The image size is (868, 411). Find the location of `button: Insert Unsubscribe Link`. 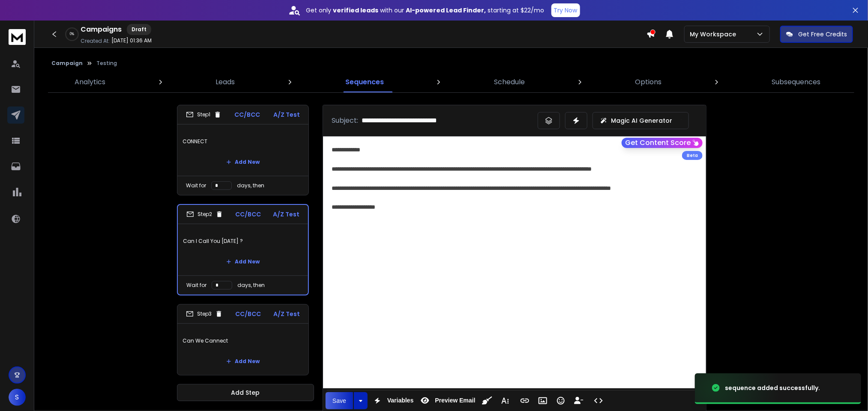

button: Insert Unsubscribe Link is located at coordinates (579, 401).